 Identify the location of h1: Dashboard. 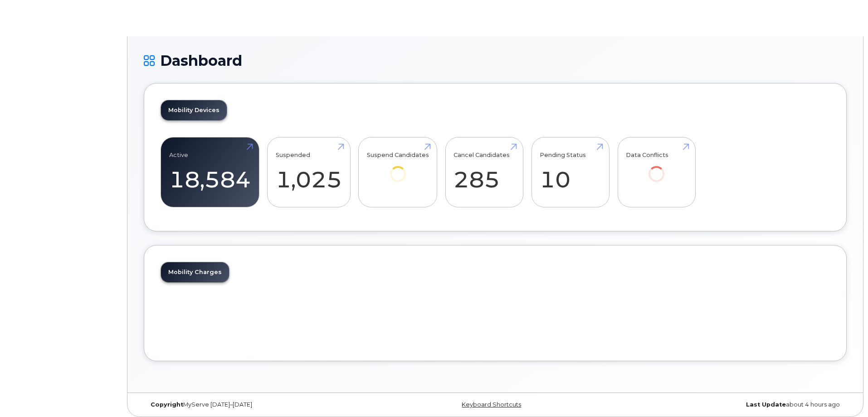
(495, 61).